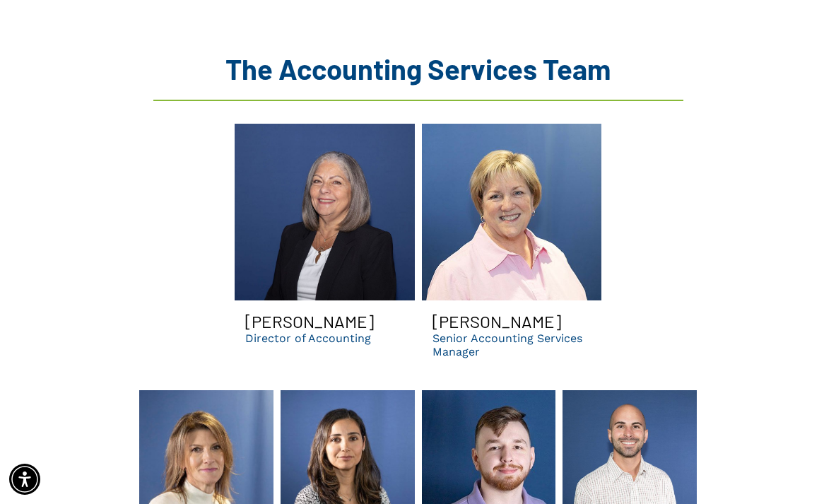 The height and width of the screenshot is (504, 836). I want to click on p: Director of Accounting, so click(308, 338).